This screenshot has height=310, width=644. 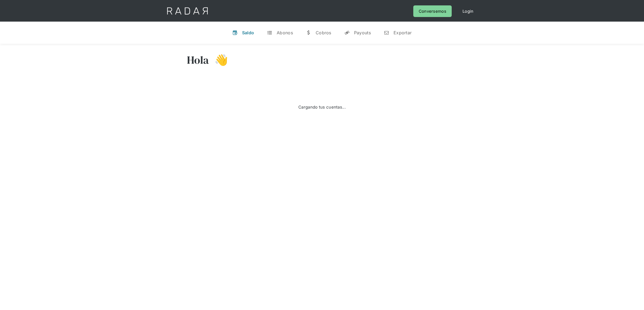 What do you see at coordinates (347, 33) in the screenshot?
I see `div: y` at bounding box center [347, 33].